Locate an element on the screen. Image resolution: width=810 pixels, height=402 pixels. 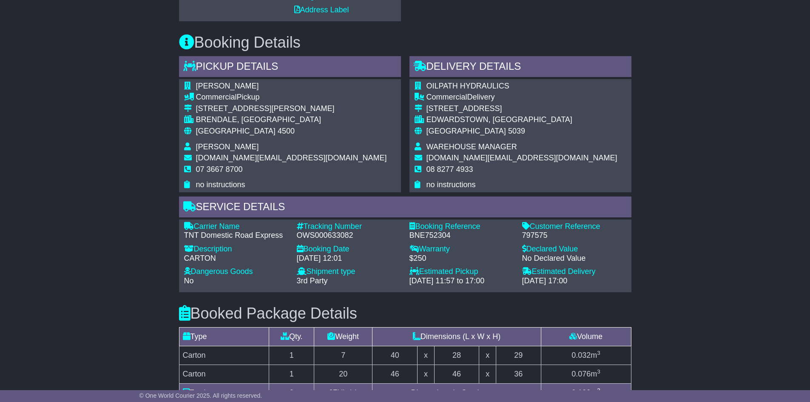
span: © One World Courier 2025. All rights reserved. is located at coordinates (201, 395).